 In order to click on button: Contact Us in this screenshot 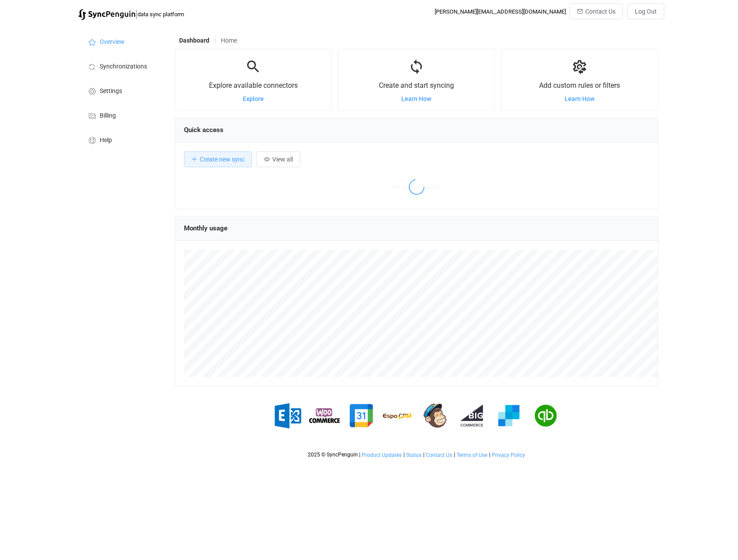, I will do `click(596, 12)`.